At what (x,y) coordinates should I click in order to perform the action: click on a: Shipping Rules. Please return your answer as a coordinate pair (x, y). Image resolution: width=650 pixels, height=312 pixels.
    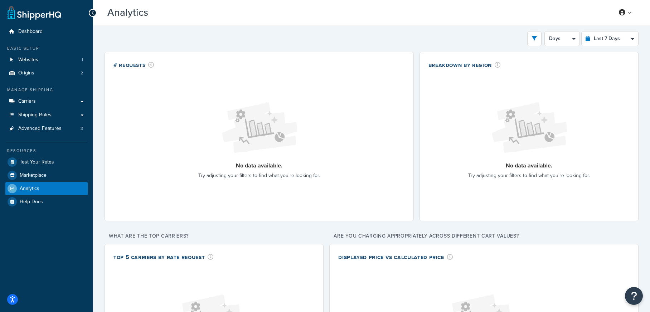
    Looking at the image, I should click on (47, 115).